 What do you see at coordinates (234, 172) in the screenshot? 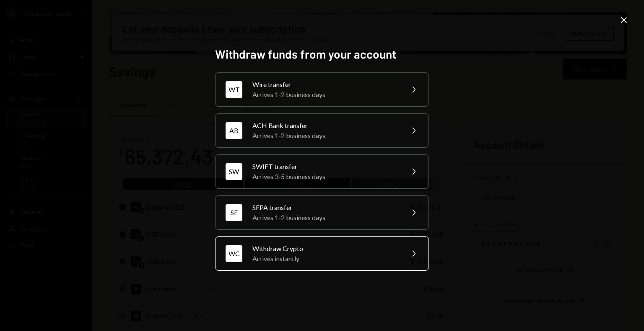
I see `div: SW` at bounding box center [234, 172].